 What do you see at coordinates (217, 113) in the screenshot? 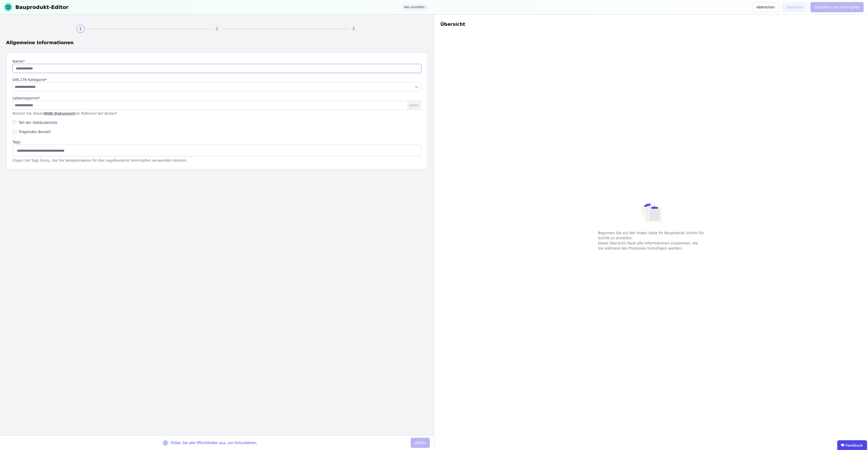
I see `p: Nutzen Sie dieses als Referenz bei Bedarf.` at bounding box center [217, 113].